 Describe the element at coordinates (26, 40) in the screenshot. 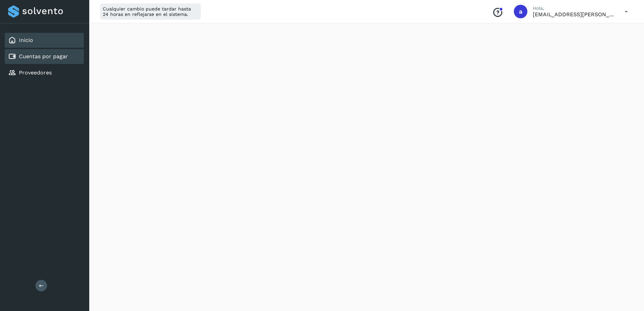

I see `a: Inicio` at that location.